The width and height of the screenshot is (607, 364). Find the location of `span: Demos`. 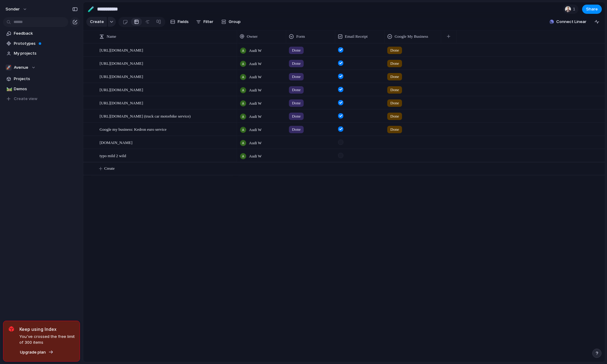

span: Demos is located at coordinates (45, 89).